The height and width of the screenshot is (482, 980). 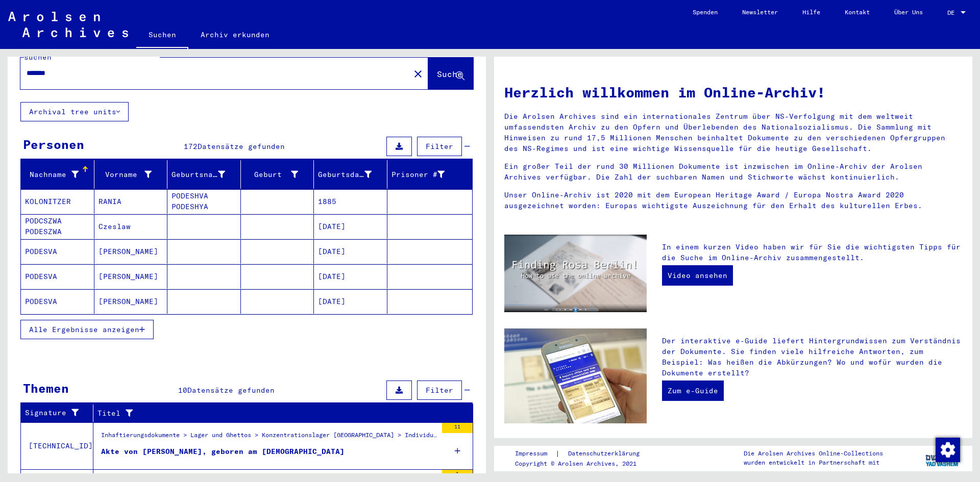 What do you see at coordinates (583, 464) in the screenshot?
I see `p: Copyright © Arolsen Archives, 2021` at bounding box center [583, 464].